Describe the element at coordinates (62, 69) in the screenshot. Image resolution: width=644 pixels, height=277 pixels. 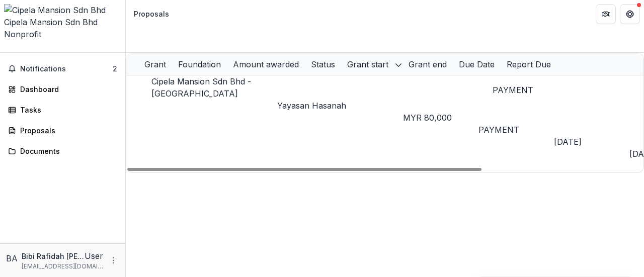
I see `button: Notifications2` at that location.